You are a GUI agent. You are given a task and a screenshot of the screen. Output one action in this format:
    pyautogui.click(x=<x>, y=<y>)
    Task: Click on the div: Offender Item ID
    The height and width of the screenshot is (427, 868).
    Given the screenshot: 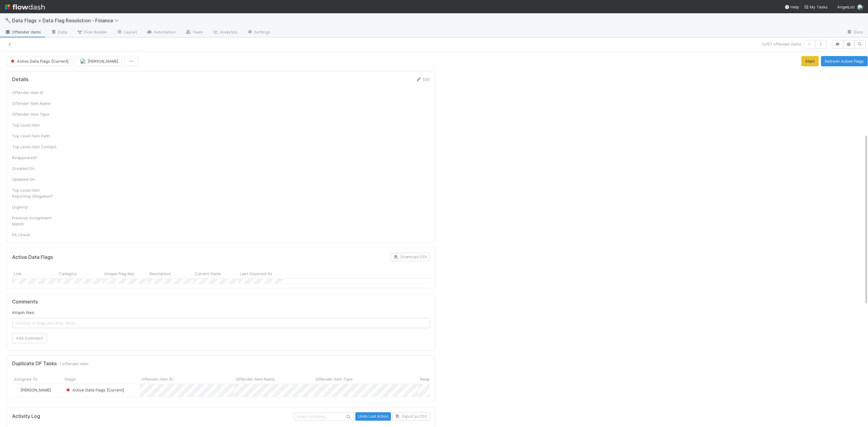 What is the action you would take?
    pyautogui.click(x=35, y=93)
    